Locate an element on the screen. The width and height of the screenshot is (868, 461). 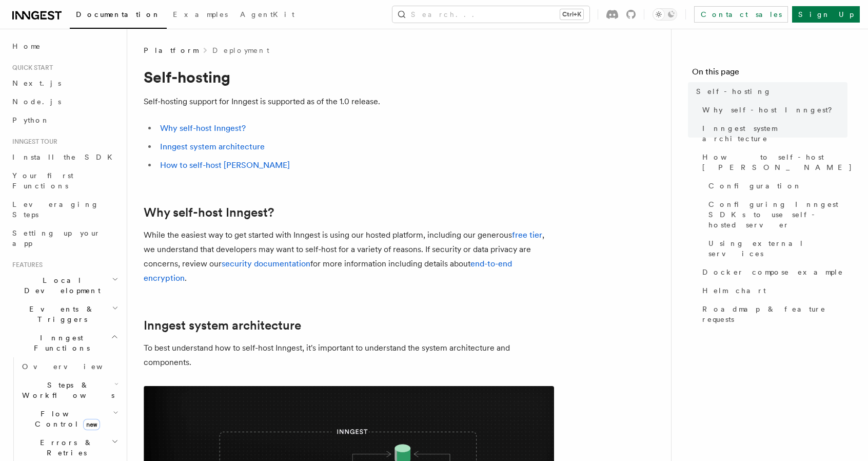
span: Roadmap & feature requests is located at coordinates (774, 314).